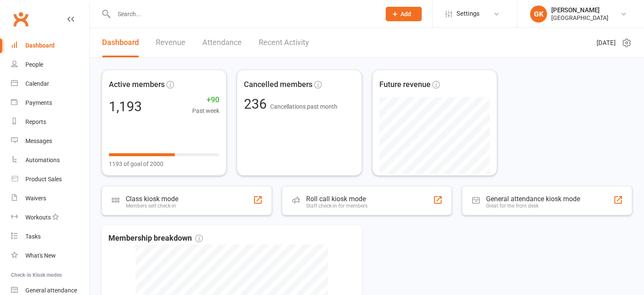 The image size is (644, 295). I want to click on div: Members self check-in, so click(152, 206).